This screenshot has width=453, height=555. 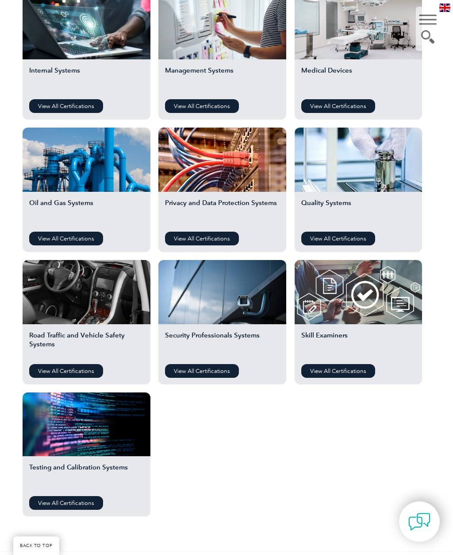 What do you see at coordinates (222, 79) in the screenshot?
I see `h2: Management Systems` at bounding box center [222, 79].